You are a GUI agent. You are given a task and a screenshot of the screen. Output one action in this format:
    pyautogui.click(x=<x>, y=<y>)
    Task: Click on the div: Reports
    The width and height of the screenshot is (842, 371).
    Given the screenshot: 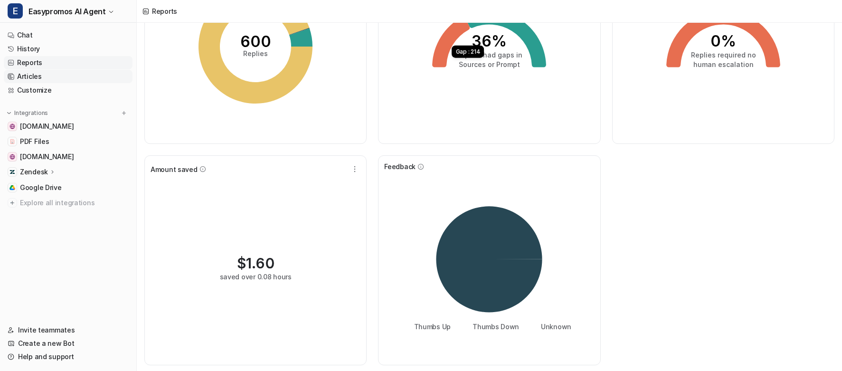 What is the action you would take?
    pyautogui.click(x=164, y=11)
    